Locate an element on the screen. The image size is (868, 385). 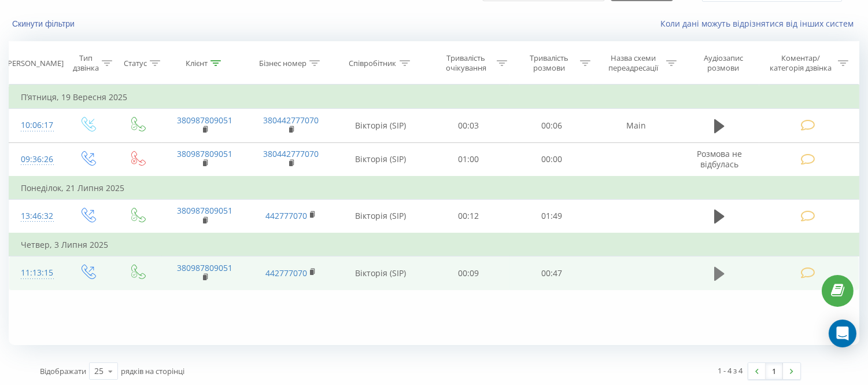
span: рядків на сторінці is located at coordinates (153, 371).